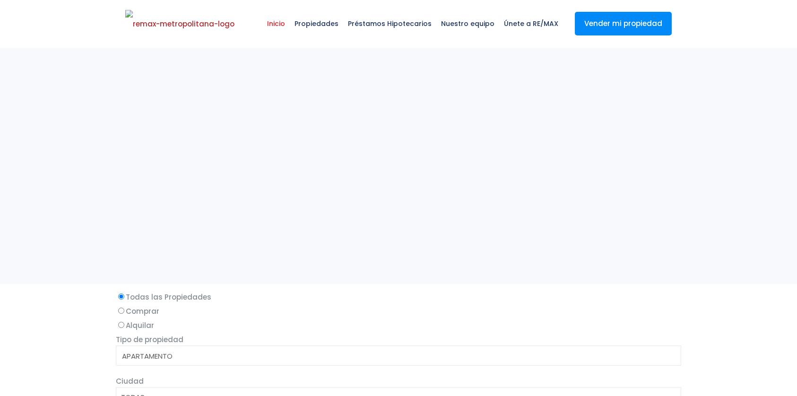 This screenshot has width=797, height=396. I want to click on a: Vender mi propiedad, so click(623, 24).